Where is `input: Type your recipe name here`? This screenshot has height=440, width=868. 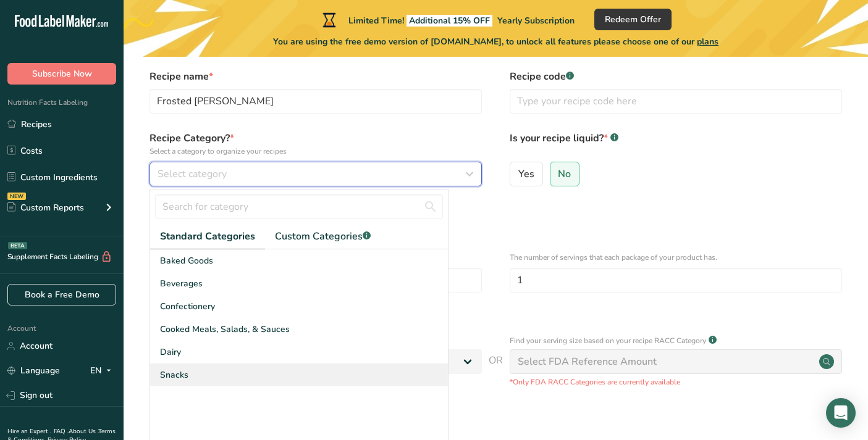 input: Type your recipe name here is located at coordinates (316, 101).